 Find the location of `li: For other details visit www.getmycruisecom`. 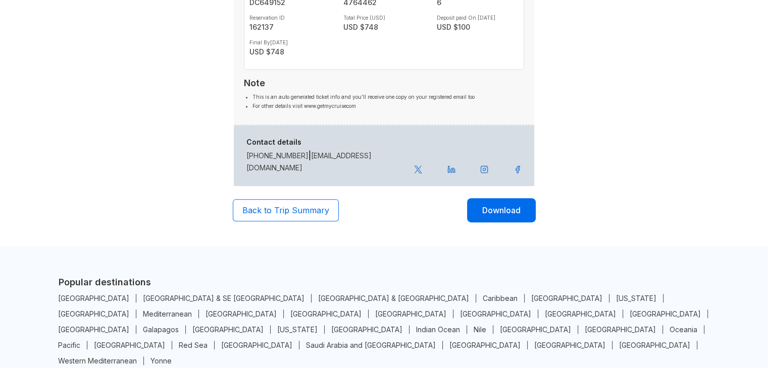

li: For other details visit www.getmycruisecom is located at coordinates (388, 106).